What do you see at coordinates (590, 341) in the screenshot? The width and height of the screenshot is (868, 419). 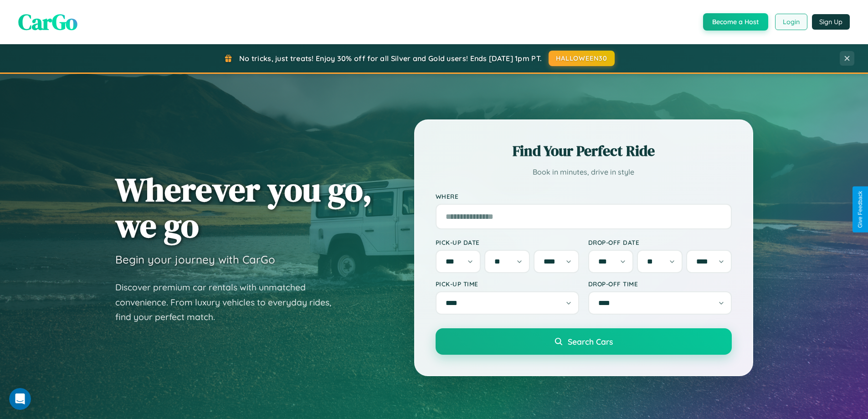 I see `span: Search Cars` at bounding box center [590, 341].